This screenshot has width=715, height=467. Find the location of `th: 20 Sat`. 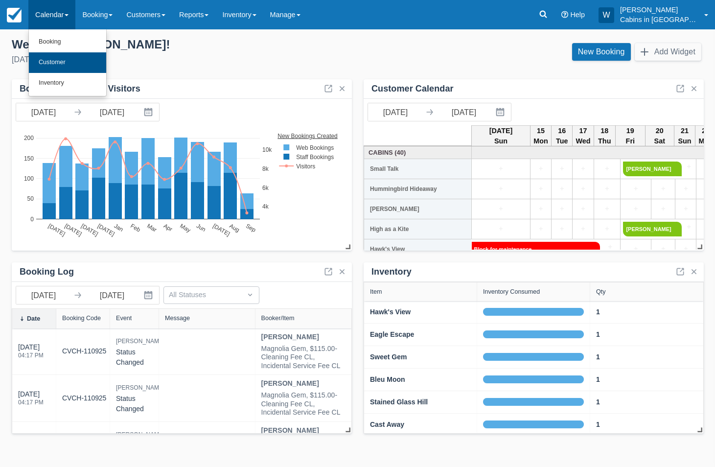

th: 20 Sat is located at coordinates (659, 136).